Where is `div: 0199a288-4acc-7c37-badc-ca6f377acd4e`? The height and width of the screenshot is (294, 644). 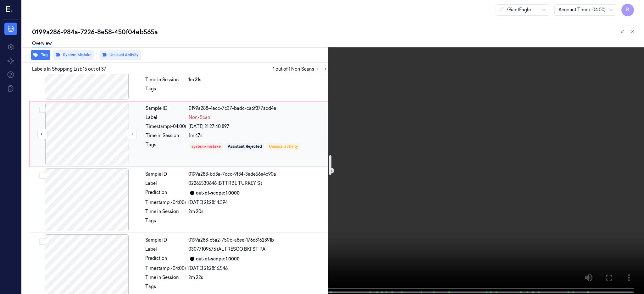
div: 0199a288-4acc-7c37-badc-ca6f377acd4e is located at coordinates (258, 108).